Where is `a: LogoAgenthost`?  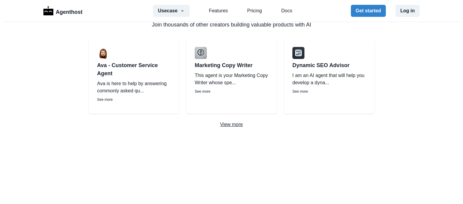 a: LogoAgenthost is located at coordinates (63, 11).